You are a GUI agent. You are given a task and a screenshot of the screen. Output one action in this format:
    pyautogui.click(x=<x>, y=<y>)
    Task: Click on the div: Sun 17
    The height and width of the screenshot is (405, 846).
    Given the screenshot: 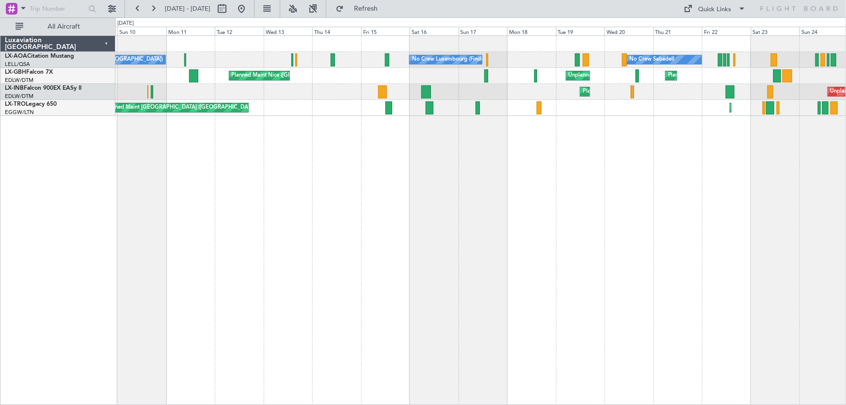 What is the action you would take?
    pyautogui.click(x=483, y=31)
    